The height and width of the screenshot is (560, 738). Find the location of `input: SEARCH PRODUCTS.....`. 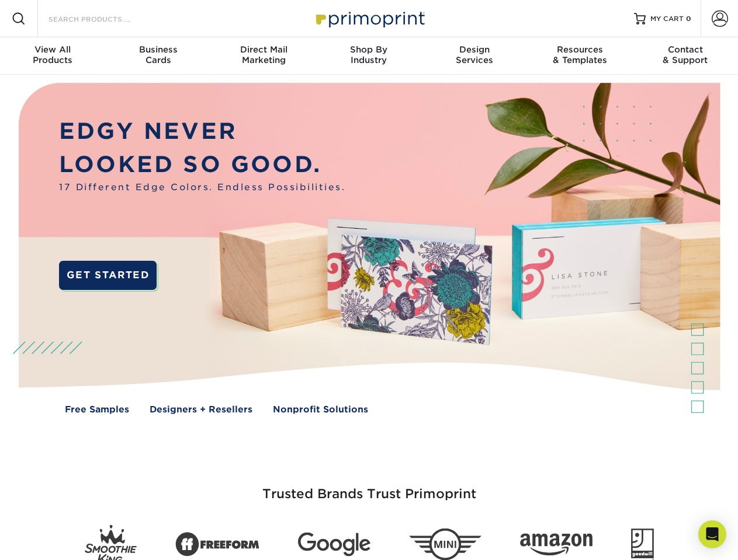

input: SEARCH PRODUCTS..... is located at coordinates (104, 18).